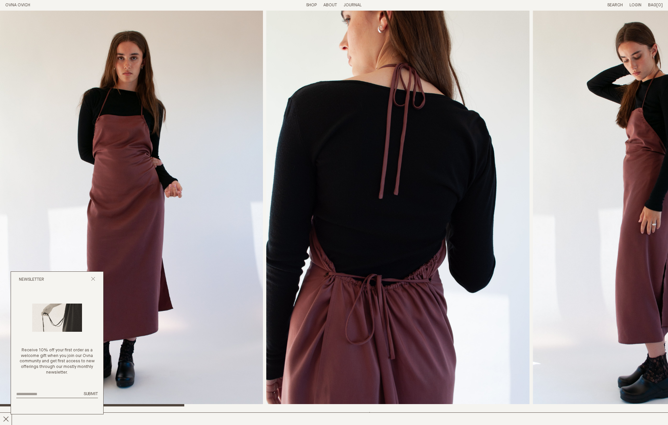  Describe the element at coordinates (652, 5) in the screenshot. I see `span: Bag` at that location.